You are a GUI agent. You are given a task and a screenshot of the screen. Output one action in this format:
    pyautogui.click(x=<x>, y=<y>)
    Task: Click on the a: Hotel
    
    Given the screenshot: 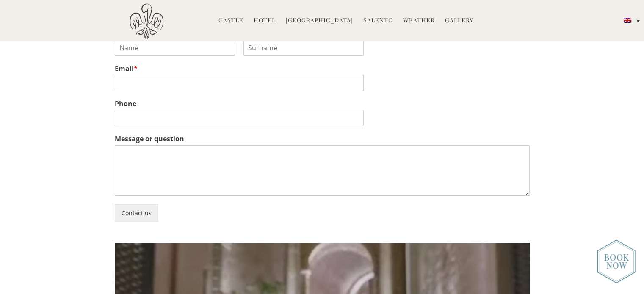 What is the action you would take?
    pyautogui.click(x=265, y=21)
    